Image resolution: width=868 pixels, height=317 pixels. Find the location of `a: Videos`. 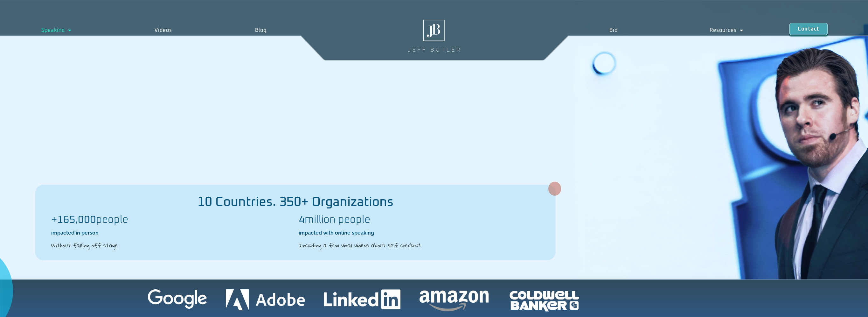

a: Videos is located at coordinates (164, 30).